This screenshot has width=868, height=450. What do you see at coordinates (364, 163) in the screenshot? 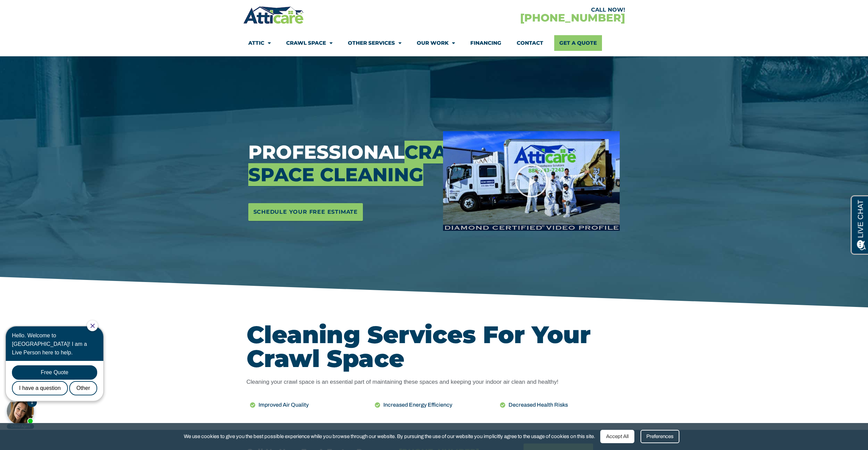
I see `span: Crawl Space Cleaning` at bounding box center [364, 163].